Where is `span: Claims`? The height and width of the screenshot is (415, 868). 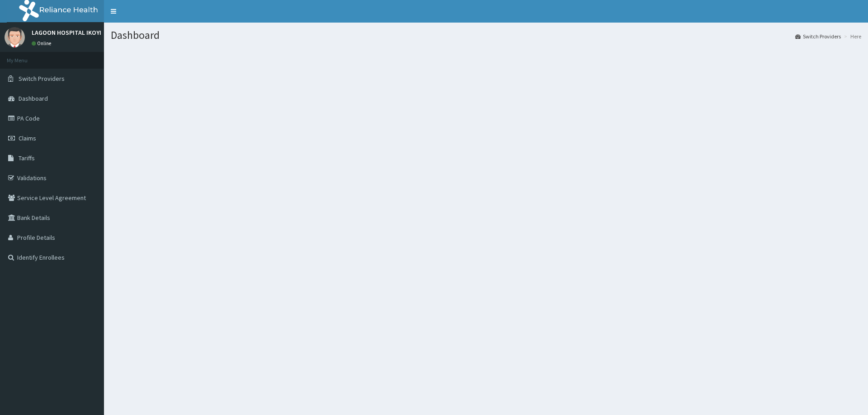
span: Claims is located at coordinates (27, 138).